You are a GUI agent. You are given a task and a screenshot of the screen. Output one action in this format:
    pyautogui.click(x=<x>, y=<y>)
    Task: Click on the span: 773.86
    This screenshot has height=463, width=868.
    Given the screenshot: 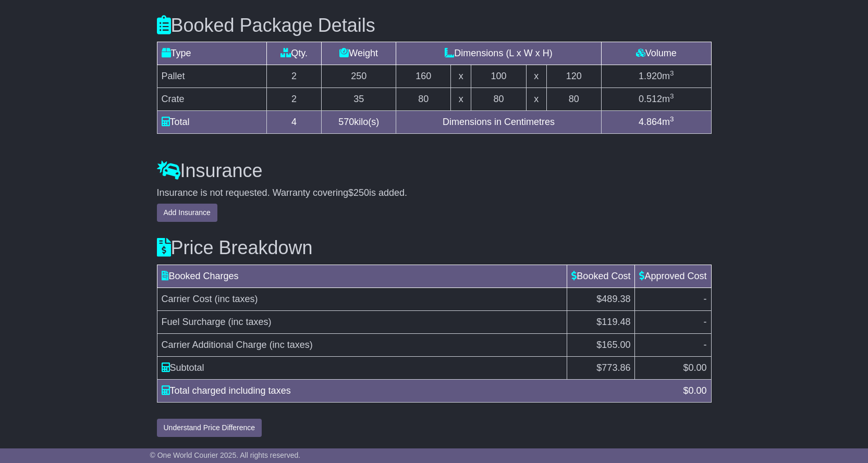 What is the action you would take?
    pyautogui.click(x=616, y=368)
    